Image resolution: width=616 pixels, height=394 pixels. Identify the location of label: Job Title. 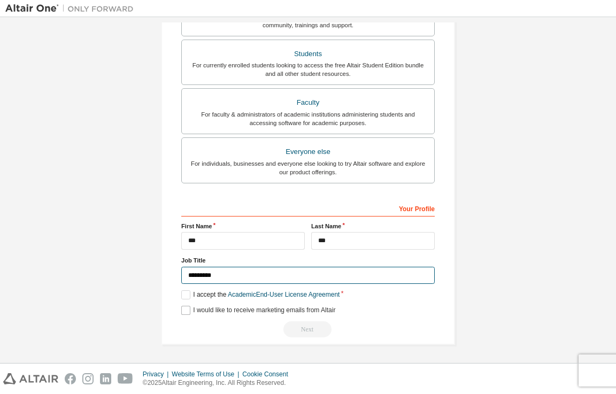
(308, 260).